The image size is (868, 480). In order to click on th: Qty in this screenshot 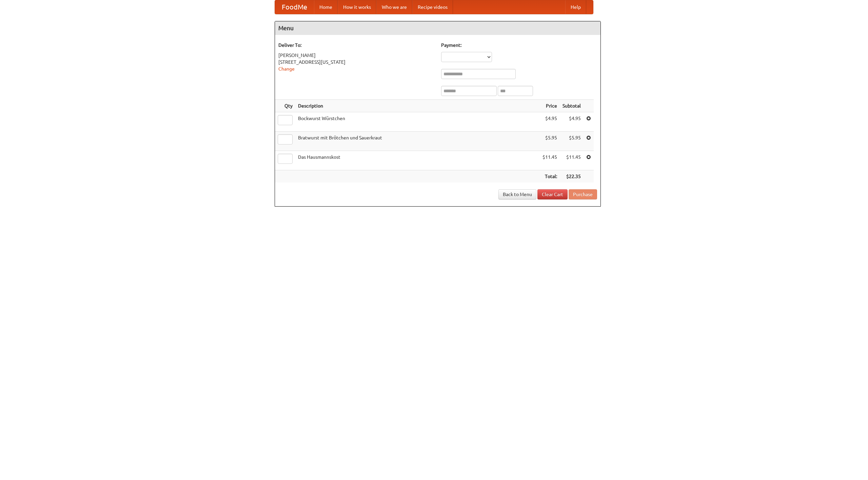, I will do `click(285, 106)`.